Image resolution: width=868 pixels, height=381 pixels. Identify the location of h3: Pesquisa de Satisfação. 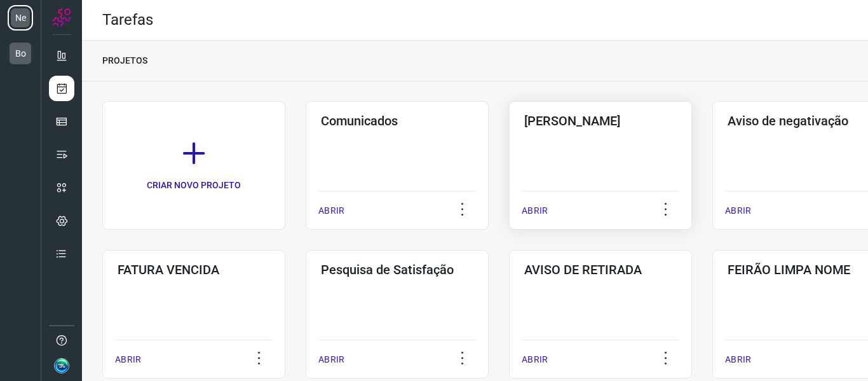
(397, 269).